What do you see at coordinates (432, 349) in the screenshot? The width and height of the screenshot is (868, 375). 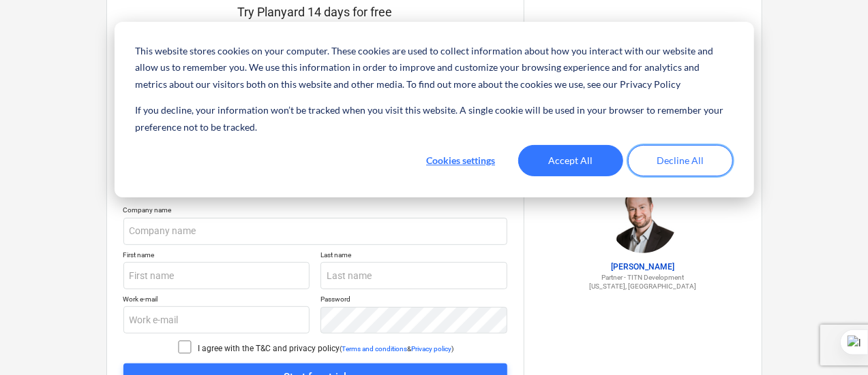 I see `a: Privacy policy` at bounding box center [432, 349].